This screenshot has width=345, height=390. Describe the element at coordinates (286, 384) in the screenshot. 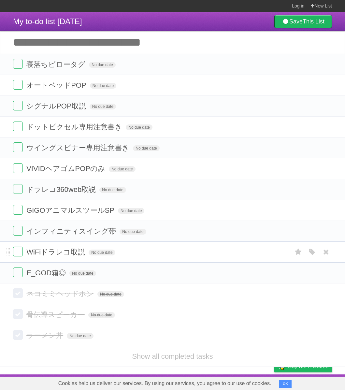

I see `button: OK` at that location.